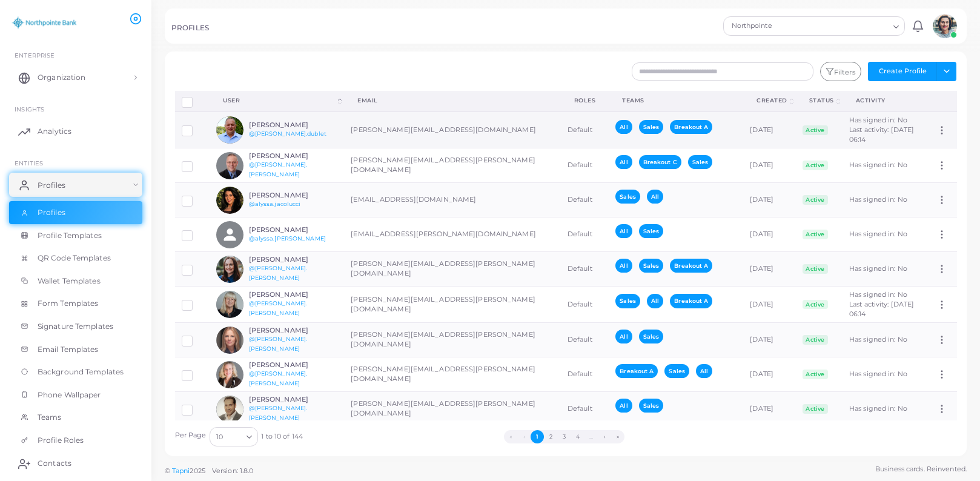 The image size is (980, 481). Describe the element at coordinates (691, 266) in the screenshot. I see `span: Breakout A` at that location.